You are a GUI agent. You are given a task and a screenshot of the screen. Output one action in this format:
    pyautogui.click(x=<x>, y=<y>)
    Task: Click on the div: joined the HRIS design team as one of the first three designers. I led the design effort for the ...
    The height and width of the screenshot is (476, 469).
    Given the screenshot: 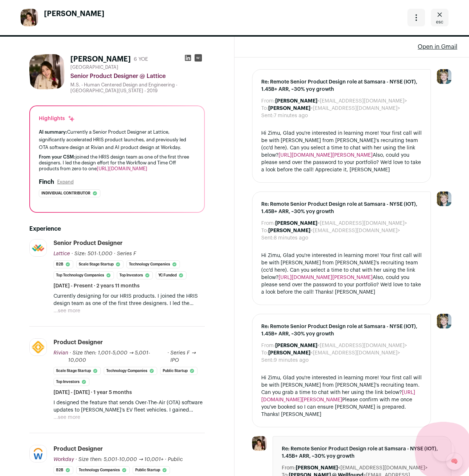 What is the action you would take?
    pyautogui.click(x=117, y=163)
    